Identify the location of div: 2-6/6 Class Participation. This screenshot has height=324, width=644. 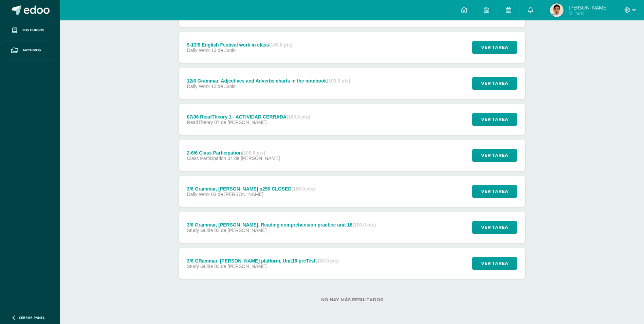
(233, 153).